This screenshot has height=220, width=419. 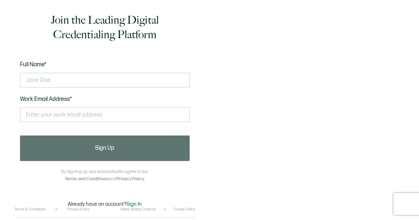 I want to click on input: Enter your work email address, so click(x=105, y=115).